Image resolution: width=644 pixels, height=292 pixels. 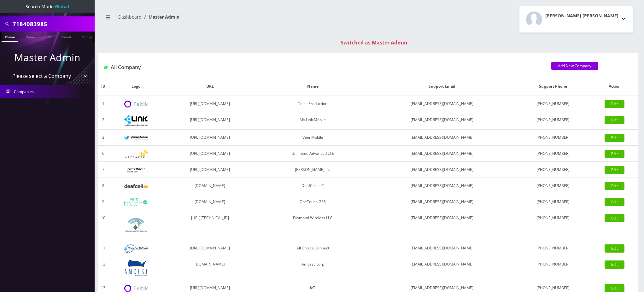 I want to click on img: Unlimited Advanced LTE, so click(x=136, y=153).